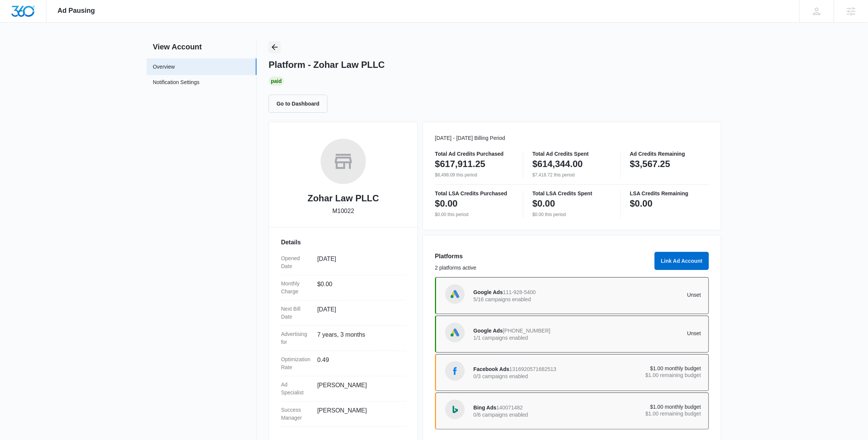  I want to click on span: 1316920571682513, so click(533, 369).